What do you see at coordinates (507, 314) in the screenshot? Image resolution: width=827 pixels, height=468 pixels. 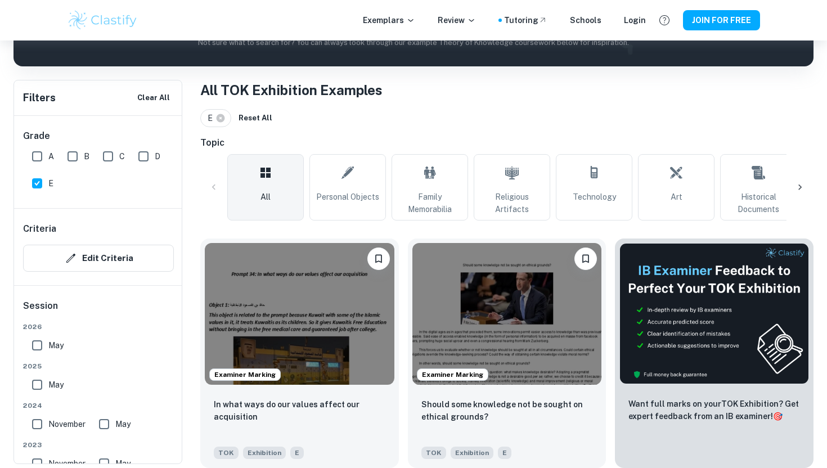 I see `img: TOK Exhibition example thumbnail: Should some knowledge not be sought on e` at bounding box center [507, 314].